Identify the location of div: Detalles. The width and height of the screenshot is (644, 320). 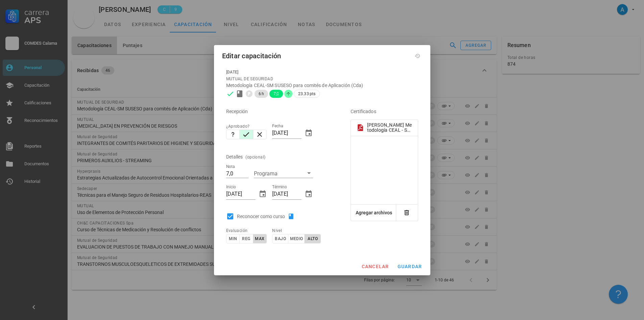
(235, 156).